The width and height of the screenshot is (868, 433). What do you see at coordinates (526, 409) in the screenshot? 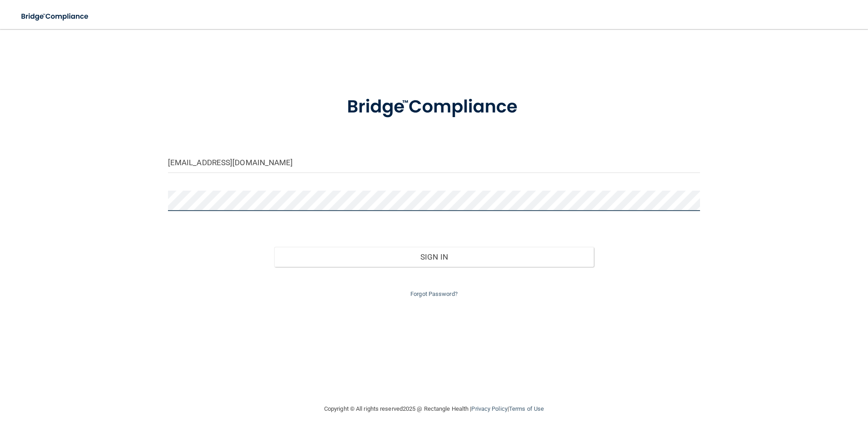
I see `a: Terms of Use` at bounding box center [526, 409].